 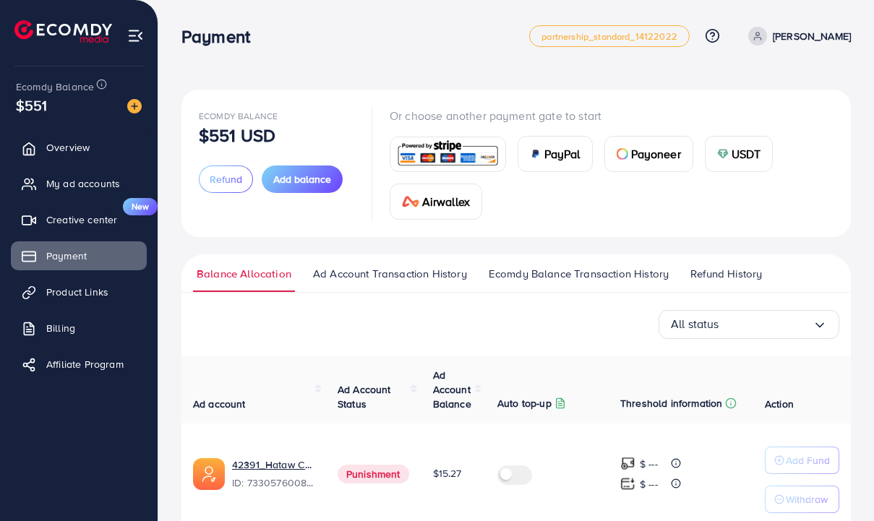 I want to click on a: logo, so click(x=63, y=31).